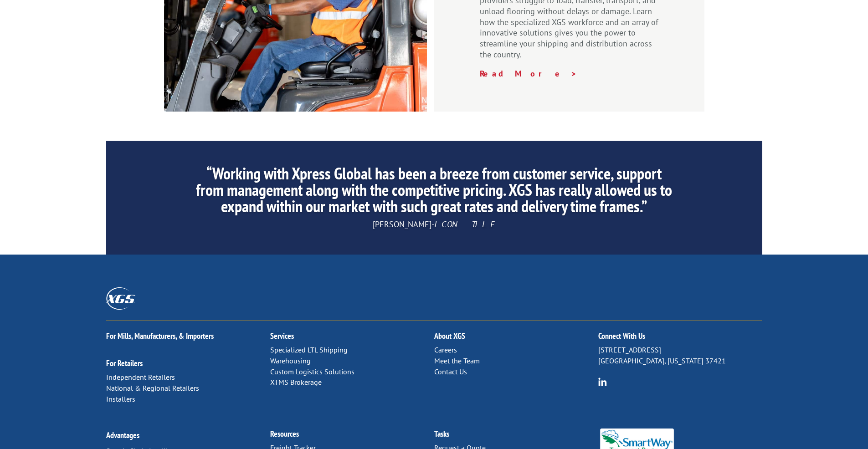 The height and width of the screenshot is (449, 868). I want to click on a: National & Regional Retailers, so click(152, 388).